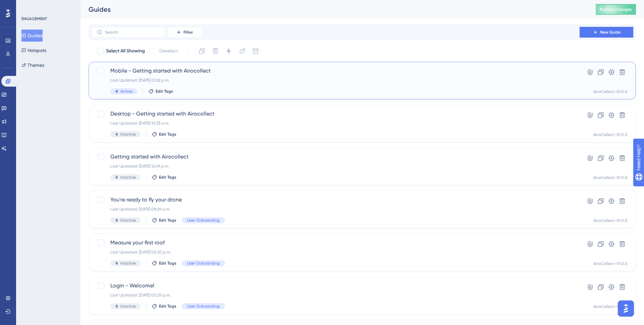 This screenshot has height=325, width=644. I want to click on span: Getting started with Airocollect, so click(335, 156).